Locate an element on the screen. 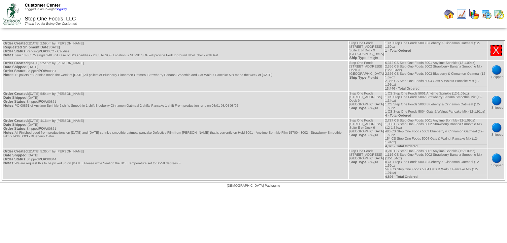 The image size is (507, 243). div: 4,375 - Total Ordered is located at coordinates (435, 146).